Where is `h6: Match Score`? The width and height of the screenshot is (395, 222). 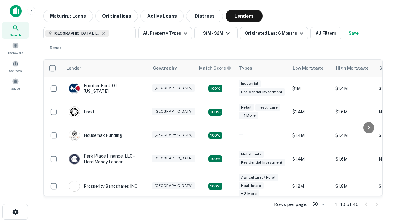 h6: Match Score is located at coordinates (214, 68).